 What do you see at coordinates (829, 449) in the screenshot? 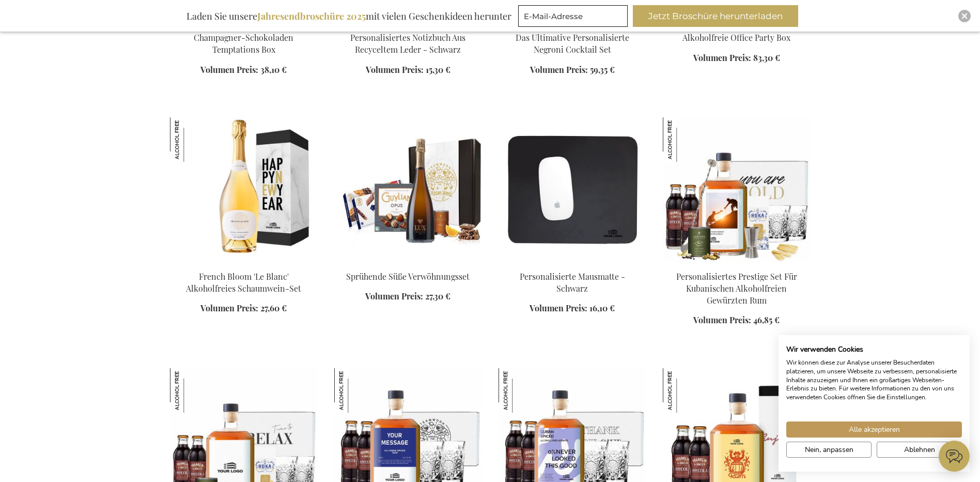
I see `button: cookie Einstellungen anpassen` at bounding box center [829, 449].